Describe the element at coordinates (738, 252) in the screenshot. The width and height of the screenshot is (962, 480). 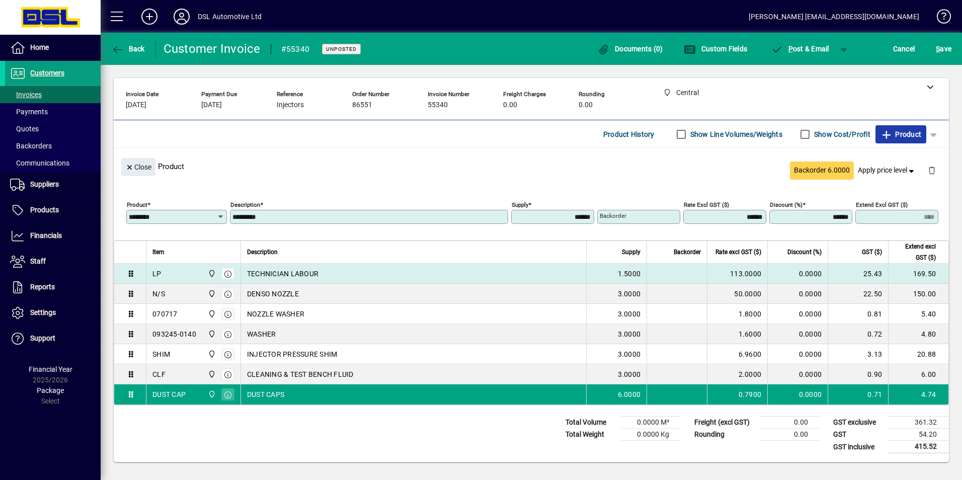
I see `span: Rate excl GST ($)` at that location.